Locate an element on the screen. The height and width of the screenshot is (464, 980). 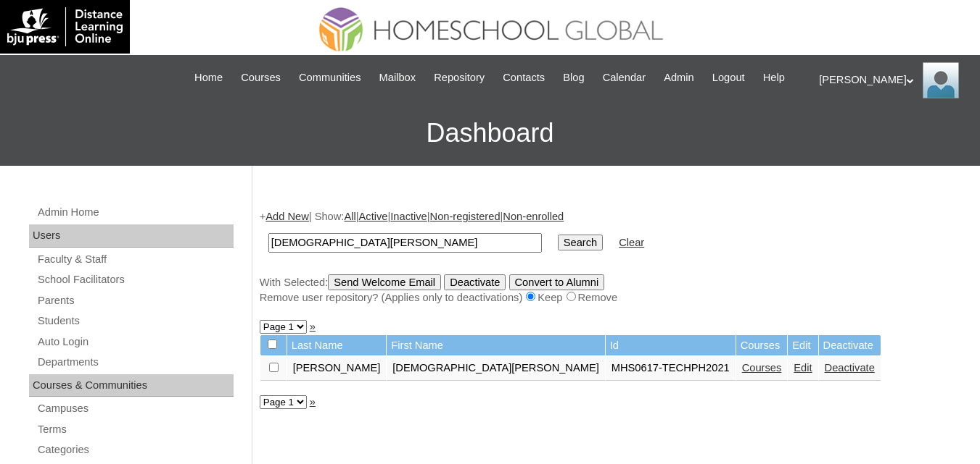
input: Send Welcome Email is located at coordinates (385, 282).